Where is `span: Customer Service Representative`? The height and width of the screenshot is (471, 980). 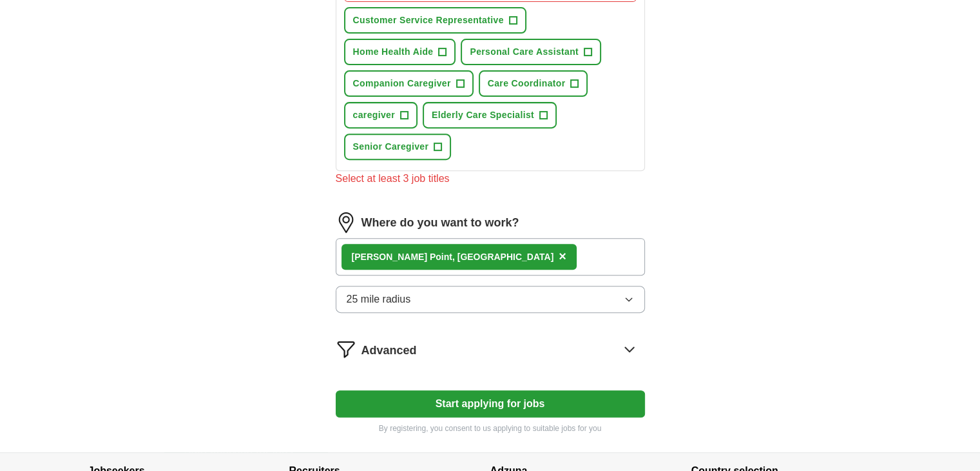 span: Customer Service Representative is located at coordinates (428, 20).